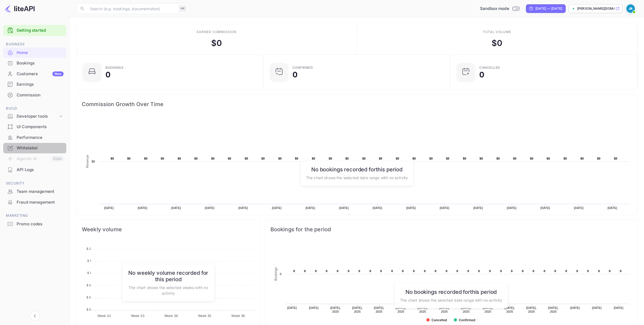 This screenshot has height=325, width=644. What do you see at coordinates (34, 74) in the screenshot?
I see `div: CustomersNew` at bounding box center [34, 74].